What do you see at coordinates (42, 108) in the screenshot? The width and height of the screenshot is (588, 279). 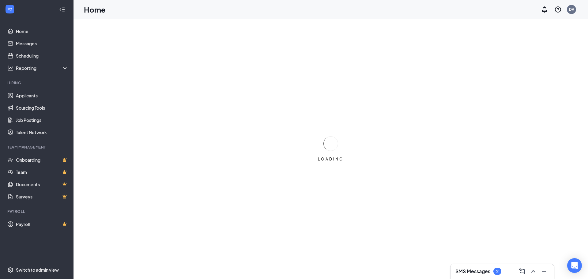 I see `a: Sourcing Tools` at bounding box center [42, 108].